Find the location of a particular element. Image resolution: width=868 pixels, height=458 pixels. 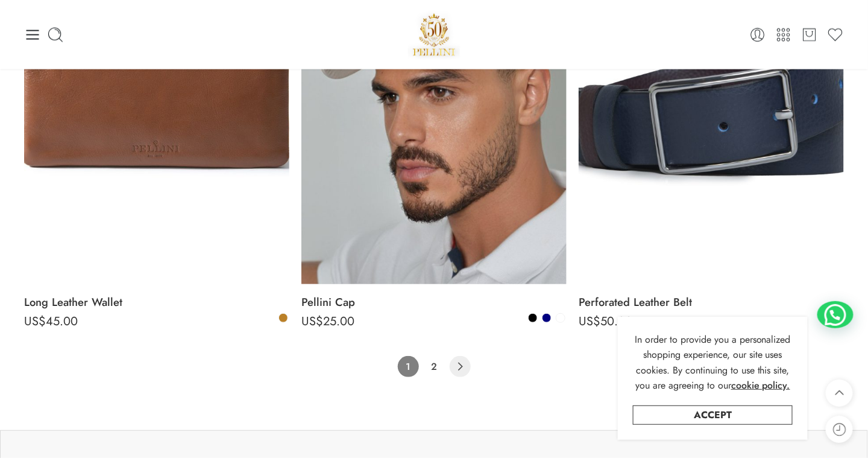

a: cookie policy. is located at coordinates (761, 386).